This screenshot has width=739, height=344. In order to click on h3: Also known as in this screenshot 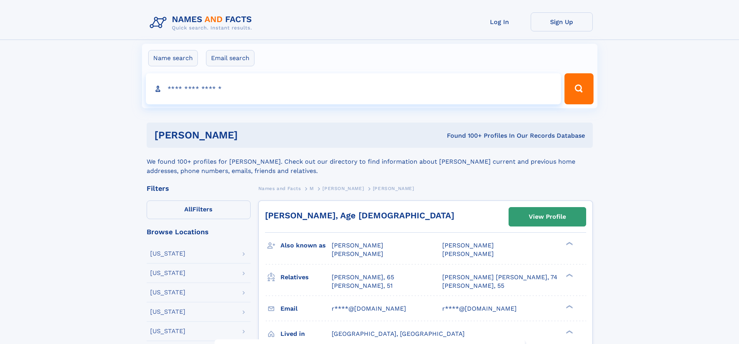, I will do `click(306, 246)`.